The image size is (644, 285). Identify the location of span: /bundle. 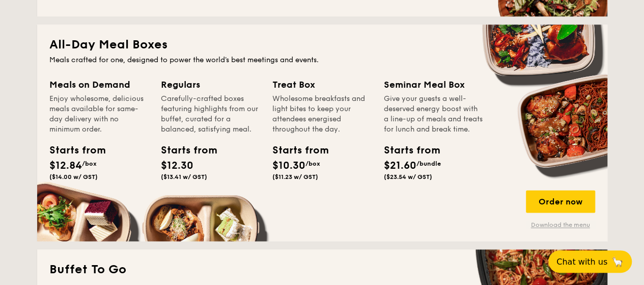
(429, 163).